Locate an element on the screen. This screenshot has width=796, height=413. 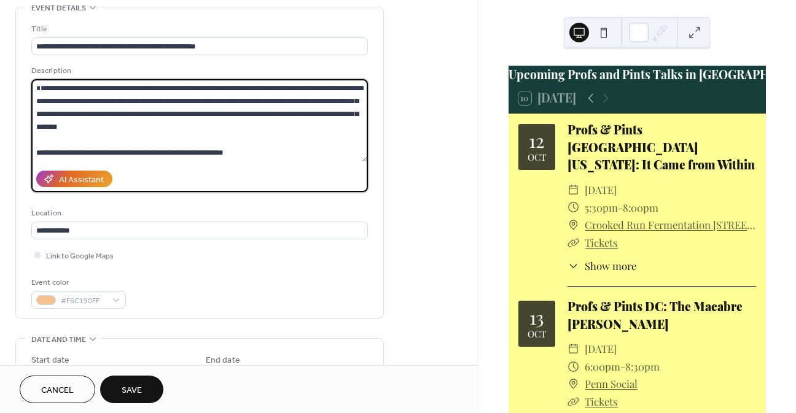
a: Penn Social is located at coordinates (611, 384).